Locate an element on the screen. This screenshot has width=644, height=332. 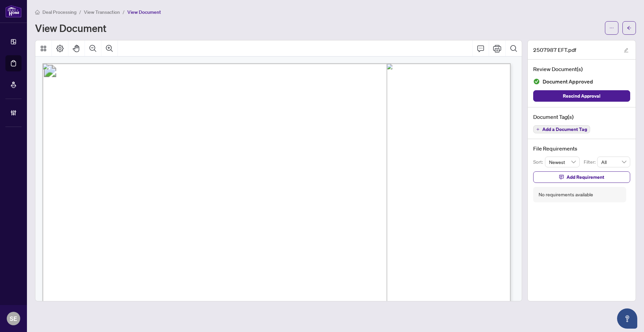
span: home is located at coordinates (37, 12).